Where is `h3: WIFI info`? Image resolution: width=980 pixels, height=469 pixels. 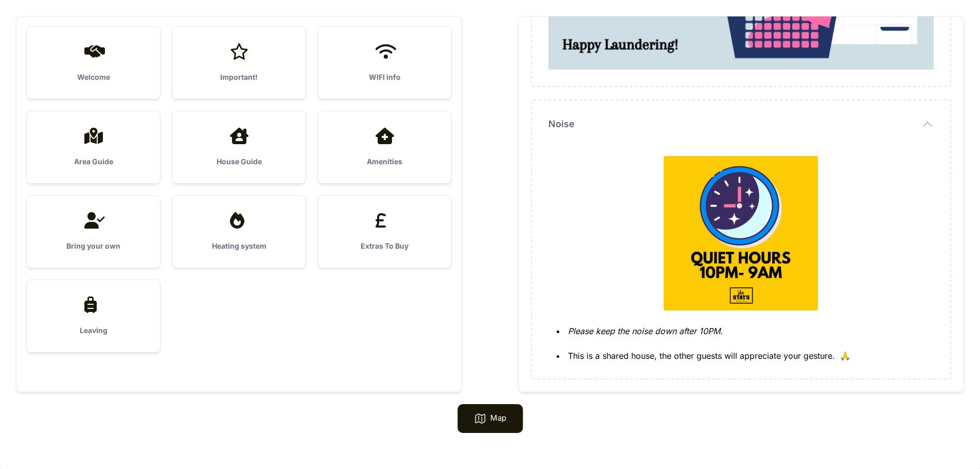
h3: WIFI info is located at coordinates (385, 77).